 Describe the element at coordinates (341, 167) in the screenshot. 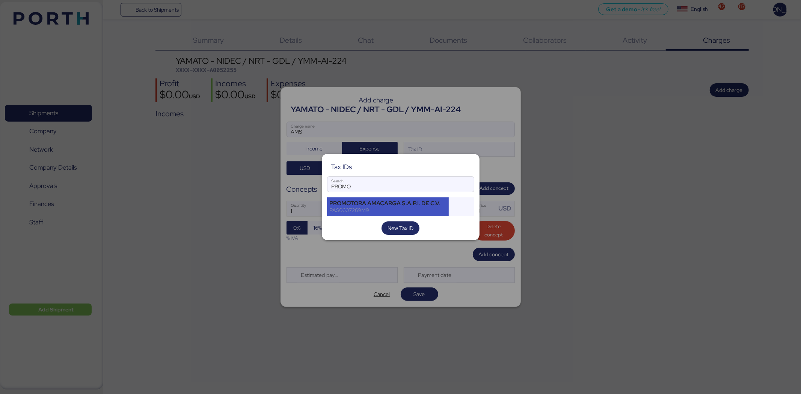

I see `div: Tax IDs` at that location.